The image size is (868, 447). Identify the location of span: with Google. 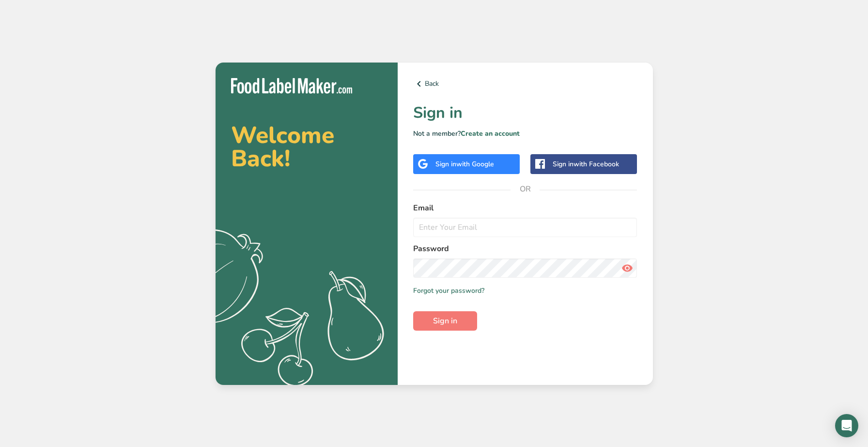
(475, 164).